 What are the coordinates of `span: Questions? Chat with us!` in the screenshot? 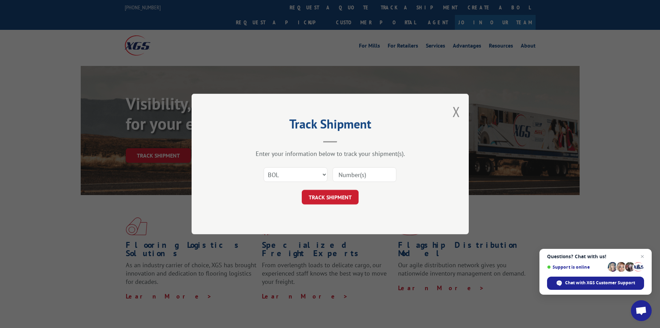 It's located at (596, 256).